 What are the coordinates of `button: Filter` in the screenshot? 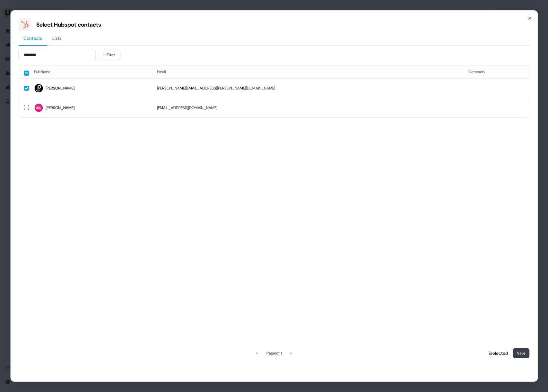 It's located at (109, 55).